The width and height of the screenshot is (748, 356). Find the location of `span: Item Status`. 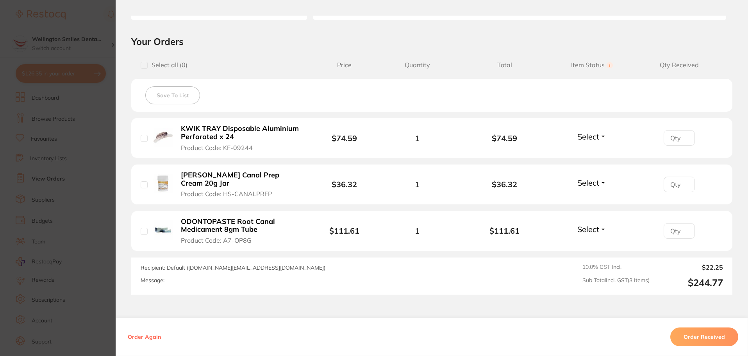

span: Item Status is located at coordinates (592, 65).